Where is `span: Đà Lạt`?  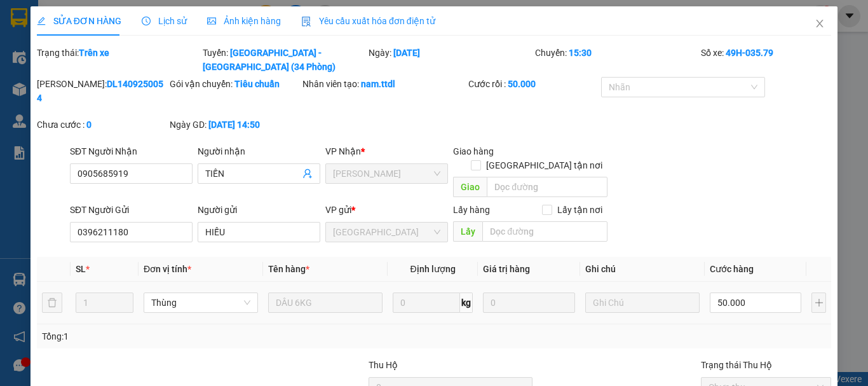
span: Đà Lạt is located at coordinates (386, 232).